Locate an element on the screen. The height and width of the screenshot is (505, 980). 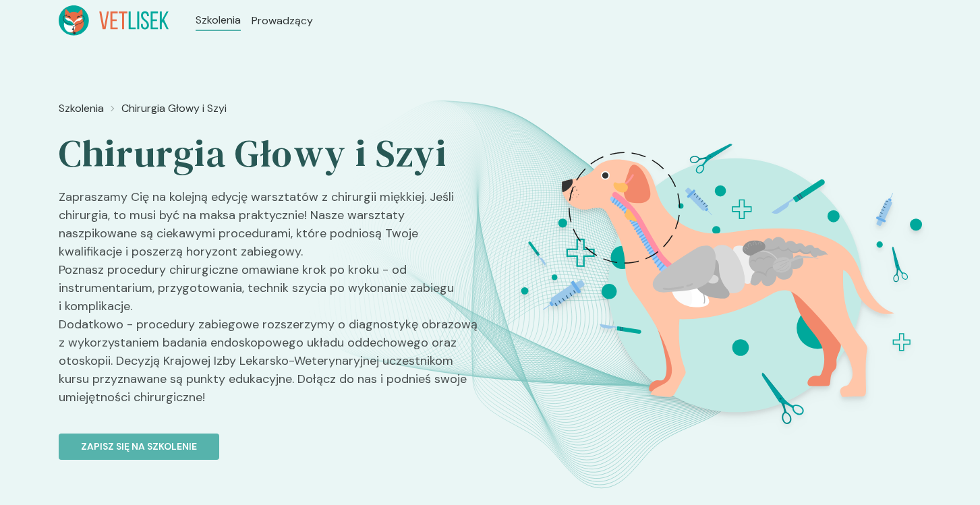
img: ZqFXeh5LeNNTxeHw_ChiruGS_BT.svg is located at coordinates (727, 274).